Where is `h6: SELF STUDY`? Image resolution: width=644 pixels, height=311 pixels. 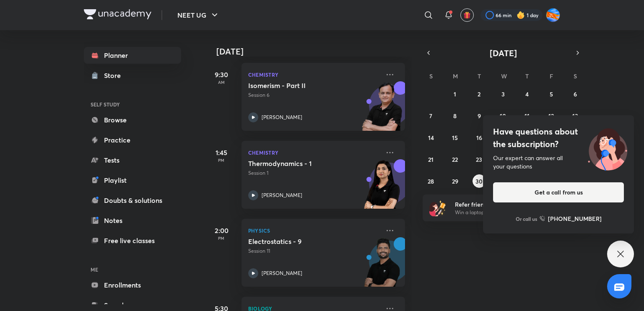 h6: SELF STUDY is located at coordinates (132, 105).